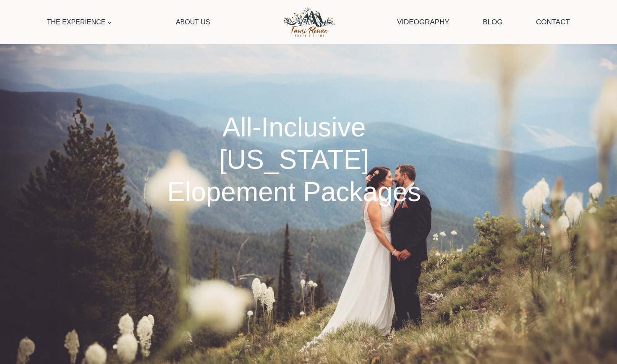  What do you see at coordinates (309, 22) in the screenshot?
I see `img: Tami Renae Photo & Films Logo` at bounding box center [309, 22].